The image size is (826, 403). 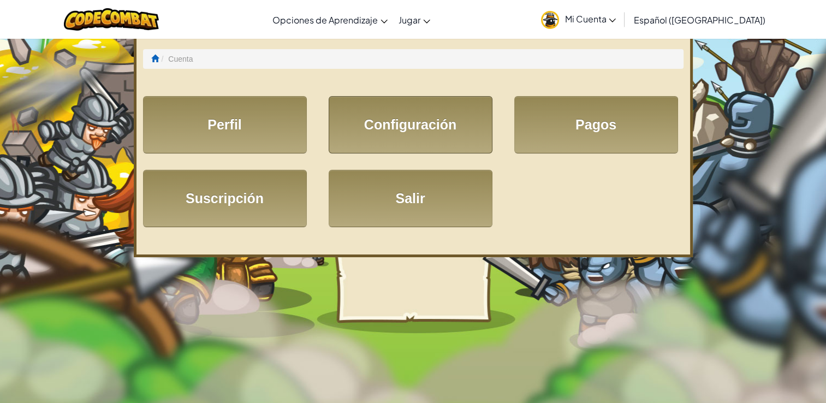 What do you see at coordinates (411, 124) in the screenshot?
I see `a: Configuración` at bounding box center [411, 124].